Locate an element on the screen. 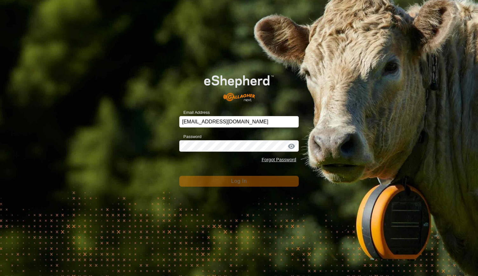 The image size is (478, 276). a: Forgot Password is located at coordinates (278, 159).